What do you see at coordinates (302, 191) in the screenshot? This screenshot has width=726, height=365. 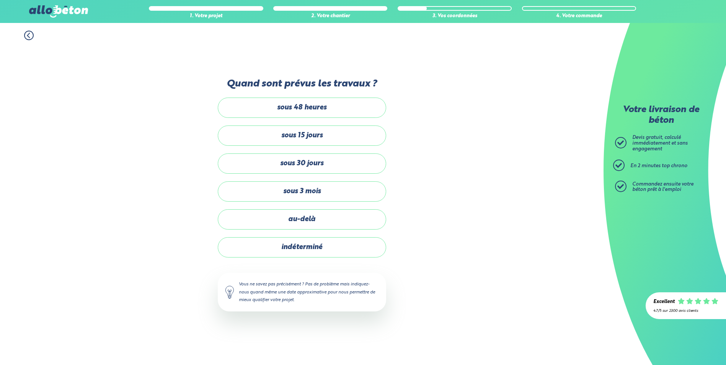 I see `label: sous 3 mois` at bounding box center [302, 191].